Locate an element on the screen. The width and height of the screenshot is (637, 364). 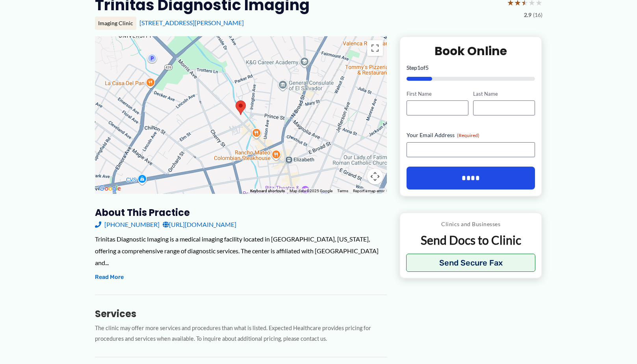
a: Terms is located at coordinates (342, 191).